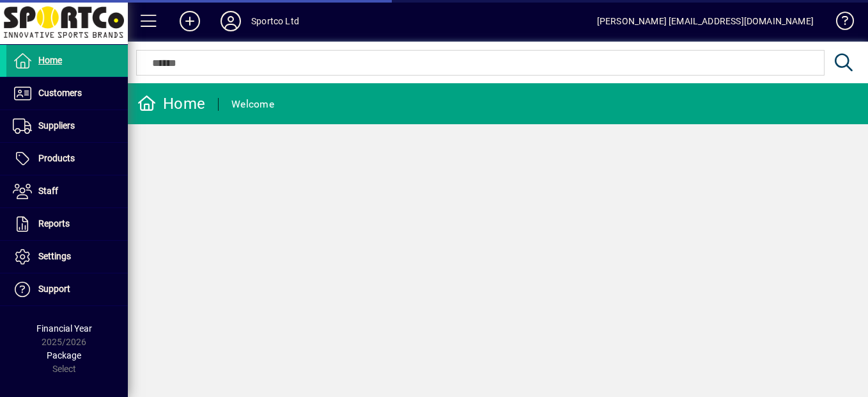 Image resolution: width=868 pixels, height=397 pixels. I want to click on div: Home, so click(171, 104).